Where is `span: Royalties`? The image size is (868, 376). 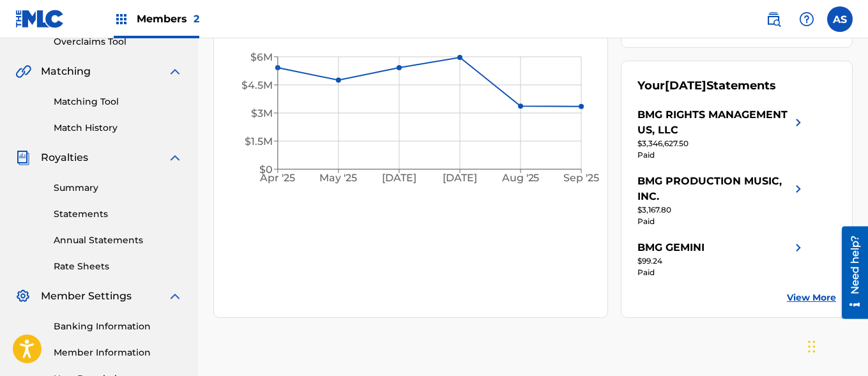 span: Royalties is located at coordinates (65, 158).